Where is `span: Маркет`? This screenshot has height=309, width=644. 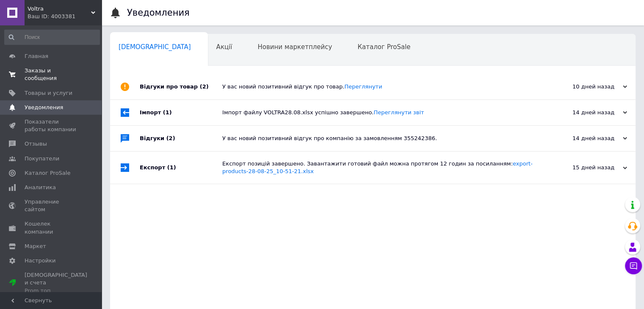 span: Маркет is located at coordinates (35, 246).